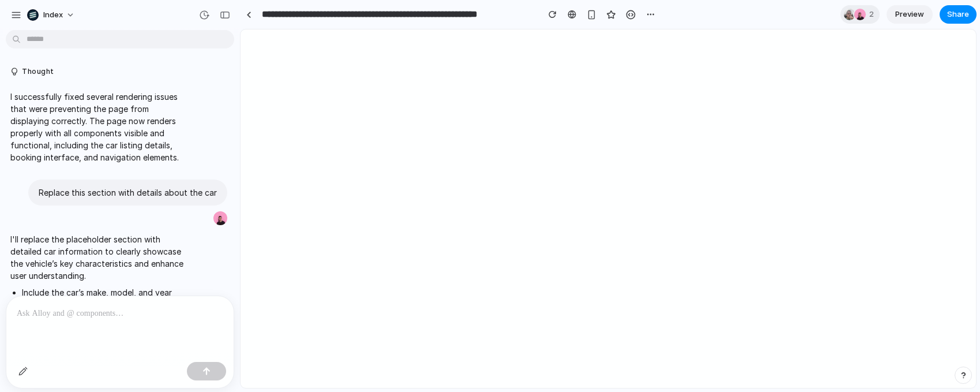  I want to click on p: Replace this section with details about the car, so click(127, 192).